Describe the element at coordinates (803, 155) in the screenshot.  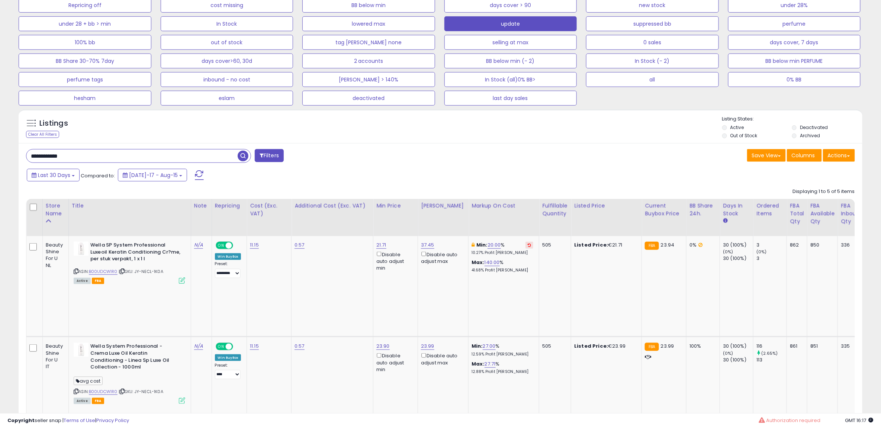
I see `span: Columns` at that location.